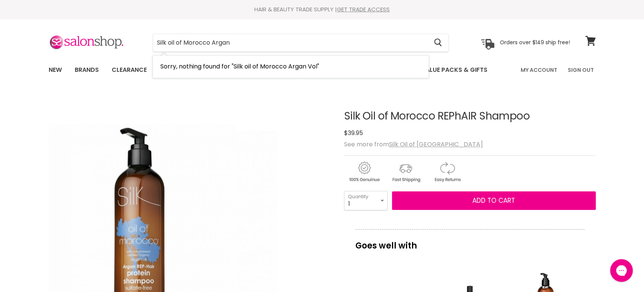 The height and width of the screenshot is (292, 644). Describe the element at coordinates (291, 43) in the screenshot. I see `input: Search` at that location.